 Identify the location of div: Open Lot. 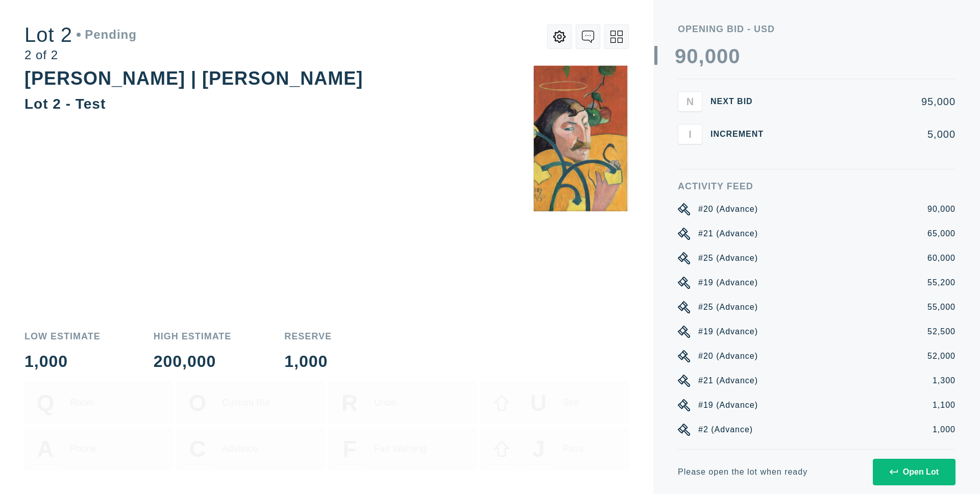
(914, 473).